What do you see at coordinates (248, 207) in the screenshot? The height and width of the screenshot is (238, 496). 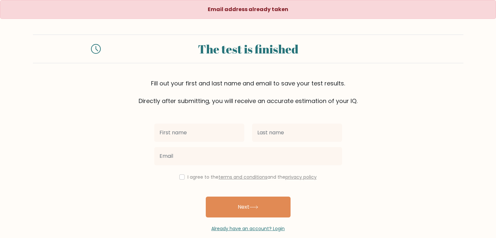 I see `button: Next` at bounding box center [248, 207].